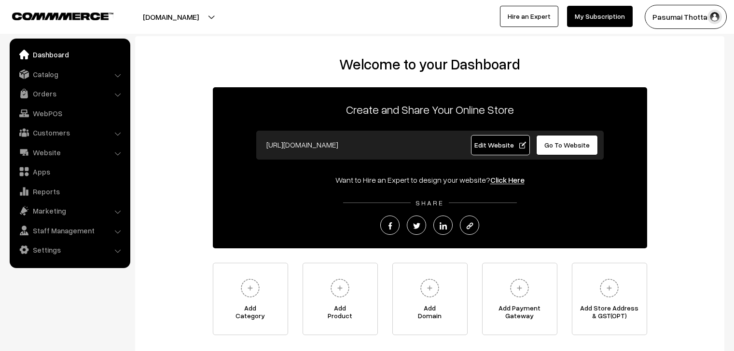 Image resolution: width=734 pixels, height=351 pixels. I want to click on a: Settings, so click(69, 250).